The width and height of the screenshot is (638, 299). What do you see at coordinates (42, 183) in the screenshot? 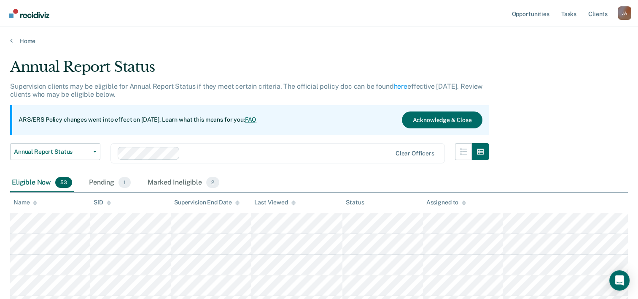
I see `div: Eligible Now53` at bounding box center [42, 183].